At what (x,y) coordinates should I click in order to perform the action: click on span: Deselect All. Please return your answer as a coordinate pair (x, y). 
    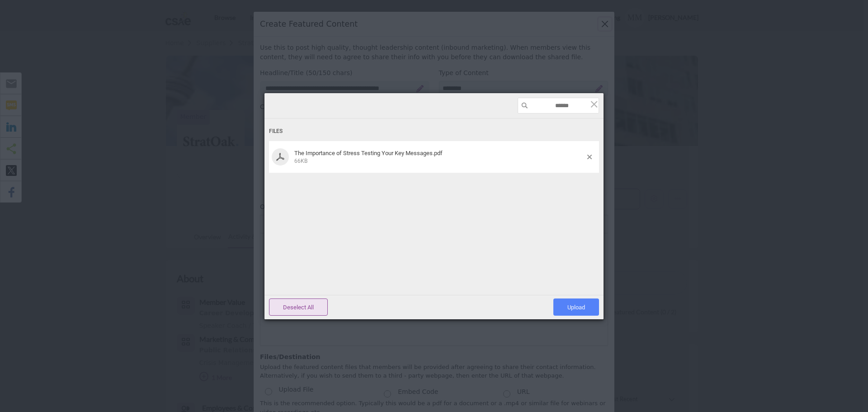
    Looking at the image, I should click on (298, 307).